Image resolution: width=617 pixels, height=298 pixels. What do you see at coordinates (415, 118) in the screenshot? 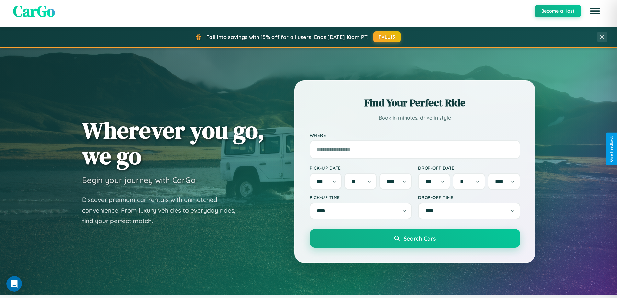
I see `p: Book in minutes, drive in style` at bounding box center [415, 118].